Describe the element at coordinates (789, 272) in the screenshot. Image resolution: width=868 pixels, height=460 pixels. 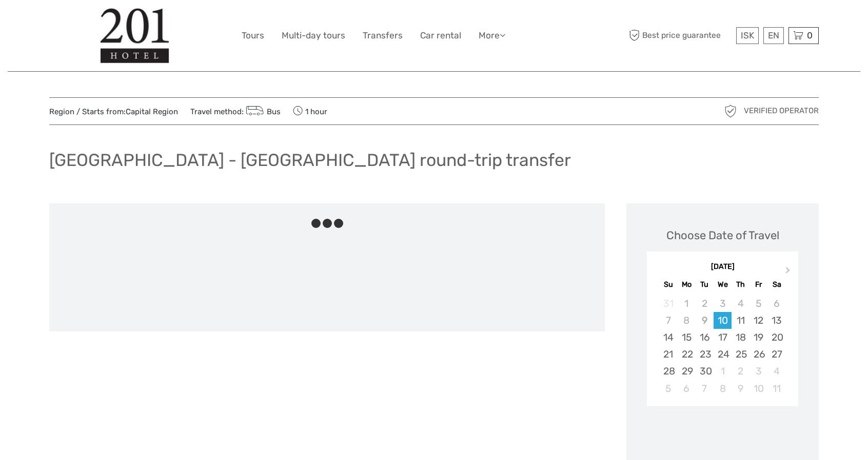
I see `button: Next Month` at that location.